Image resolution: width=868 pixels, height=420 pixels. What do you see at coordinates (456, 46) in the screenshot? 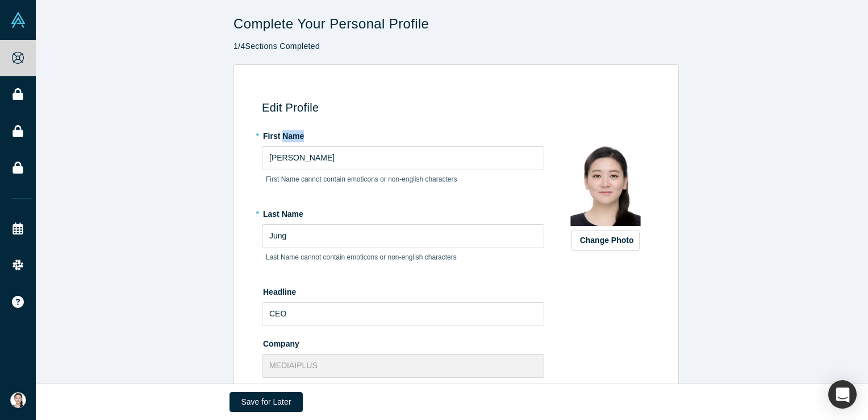
I see `p: 1 / 4 Sections Completed` at bounding box center [456, 46].